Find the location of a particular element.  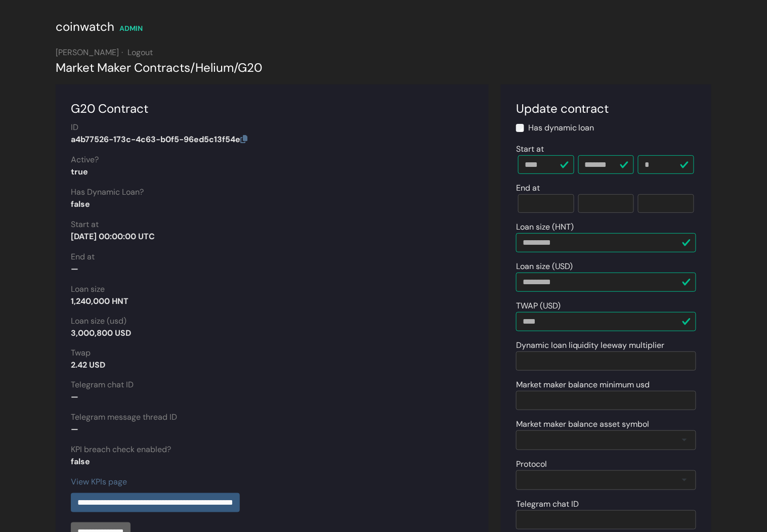

label: Active? is located at coordinates (84, 160).